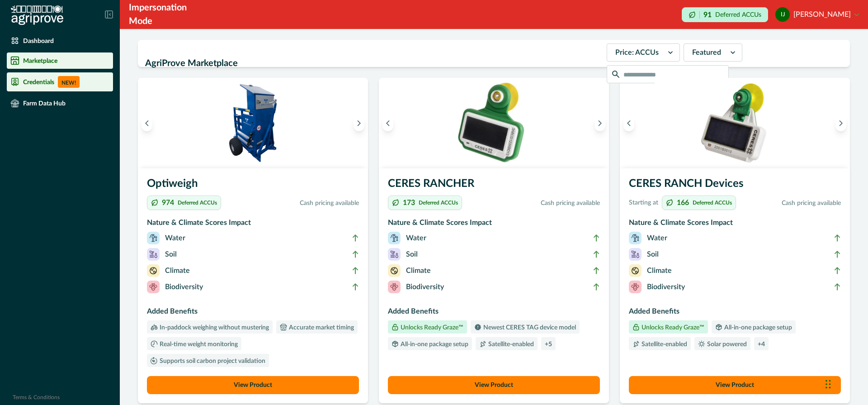  What do you see at coordinates (197, 344) in the screenshot?
I see `p: Real-time weight monitoring` at bounding box center [197, 344].